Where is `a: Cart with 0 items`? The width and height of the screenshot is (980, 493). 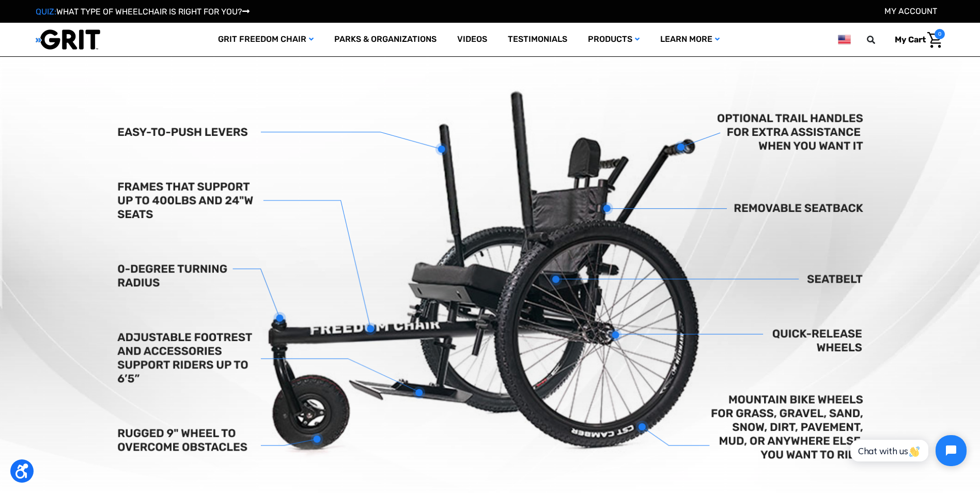 a: Cart with 0 items is located at coordinates (916, 40).